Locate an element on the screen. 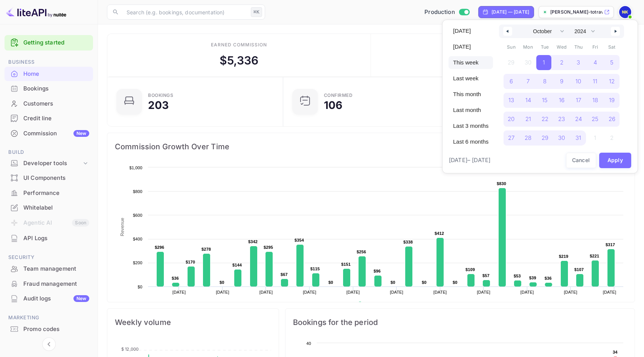  span: Last 6 months is located at coordinates (471, 141).